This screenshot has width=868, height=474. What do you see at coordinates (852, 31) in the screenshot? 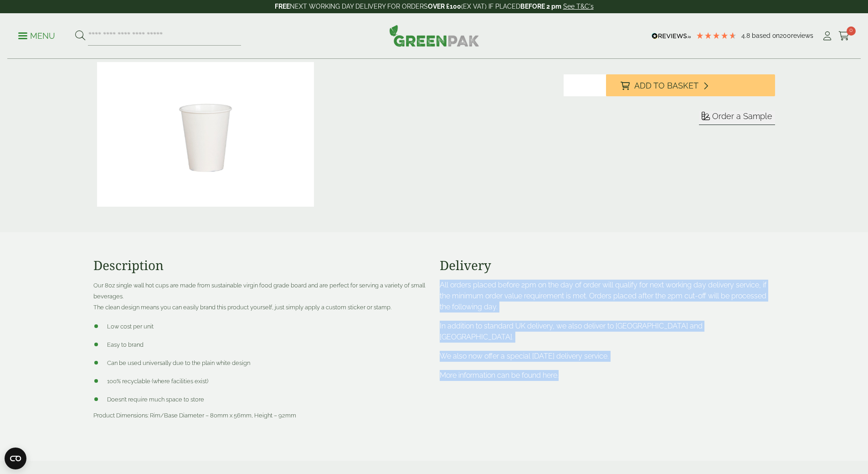
I see `span: 0` at bounding box center [852, 31].